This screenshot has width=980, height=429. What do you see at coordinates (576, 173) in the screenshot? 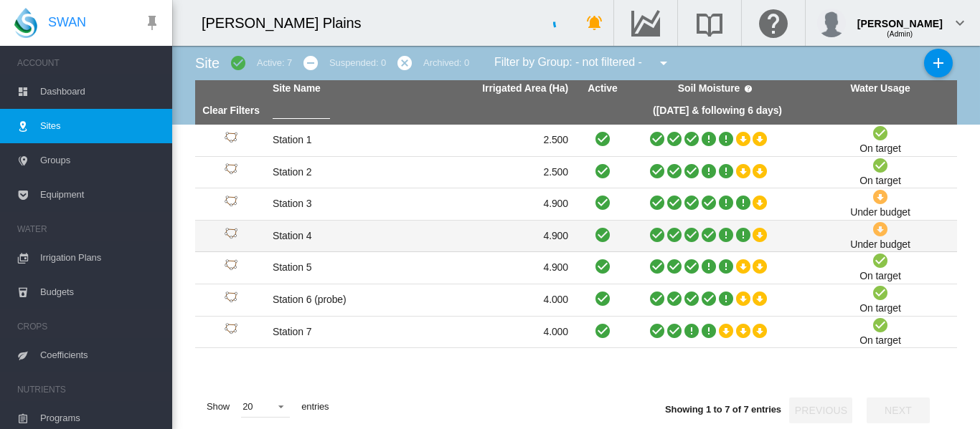
I see `tr: Site Id: 4253 Station 2 2.500 On target` at bounding box center [576, 173].